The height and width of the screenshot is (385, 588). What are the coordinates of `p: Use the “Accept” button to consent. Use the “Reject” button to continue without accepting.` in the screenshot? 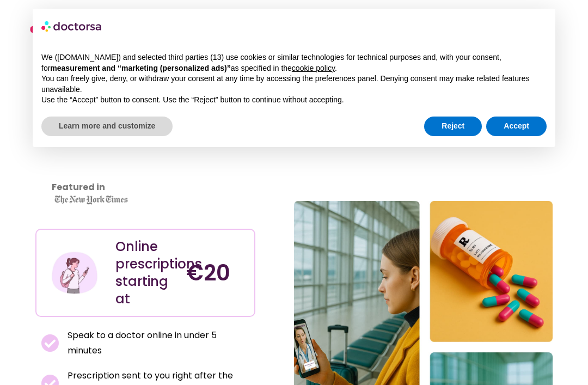 It's located at (294, 100).